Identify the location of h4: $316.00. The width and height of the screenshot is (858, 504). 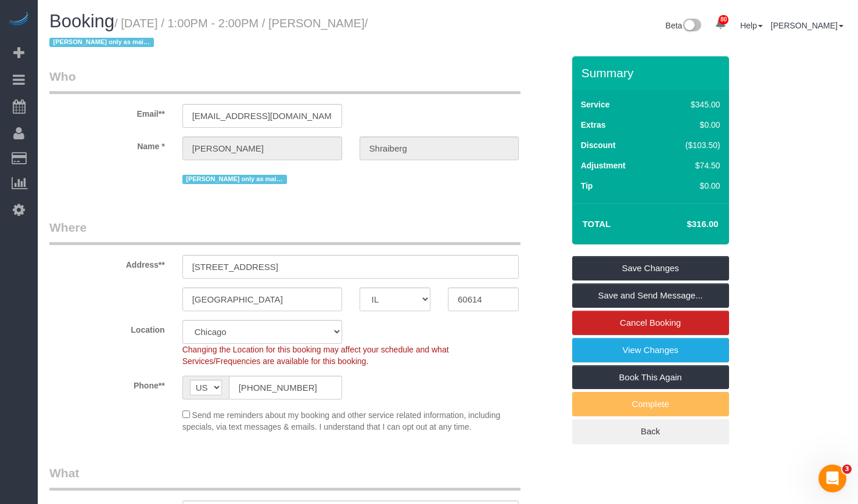
(685, 224).